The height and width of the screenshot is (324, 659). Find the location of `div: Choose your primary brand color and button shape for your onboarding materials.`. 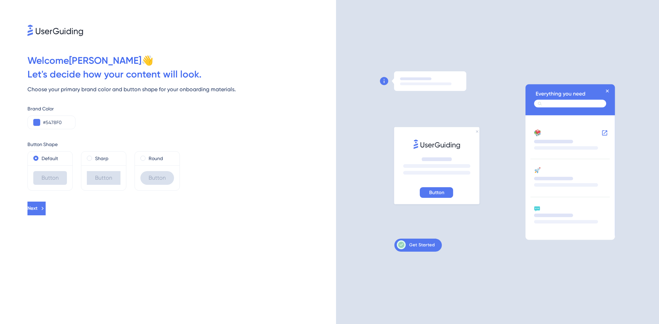

div: Choose your primary brand color and button shape for your onboarding materials. is located at coordinates (182, 90).